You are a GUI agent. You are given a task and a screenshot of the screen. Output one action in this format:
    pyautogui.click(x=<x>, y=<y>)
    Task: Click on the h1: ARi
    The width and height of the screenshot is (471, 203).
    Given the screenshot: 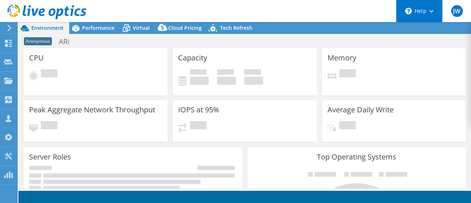 What is the action you would take?
    pyautogui.click(x=68, y=42)
    